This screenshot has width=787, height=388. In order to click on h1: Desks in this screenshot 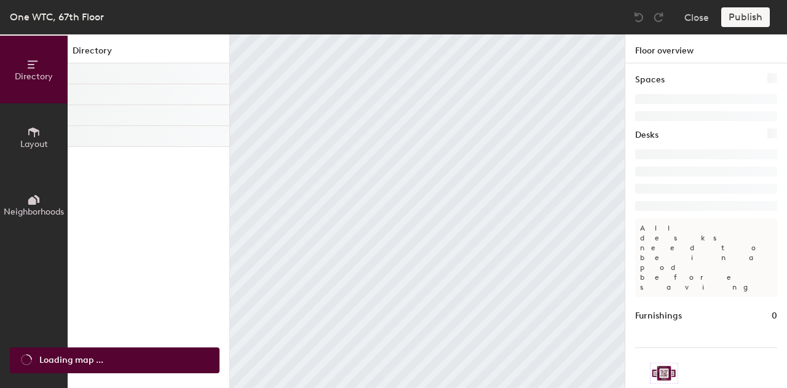, I will do `click(647, 135)`.